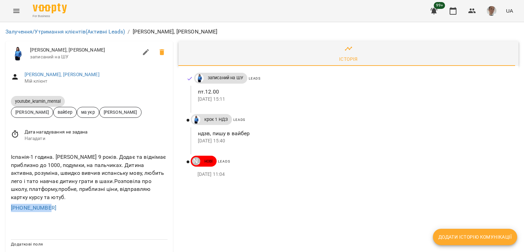  I want to click on p: ндзв, пишу в вайбер, so click(352, 133).